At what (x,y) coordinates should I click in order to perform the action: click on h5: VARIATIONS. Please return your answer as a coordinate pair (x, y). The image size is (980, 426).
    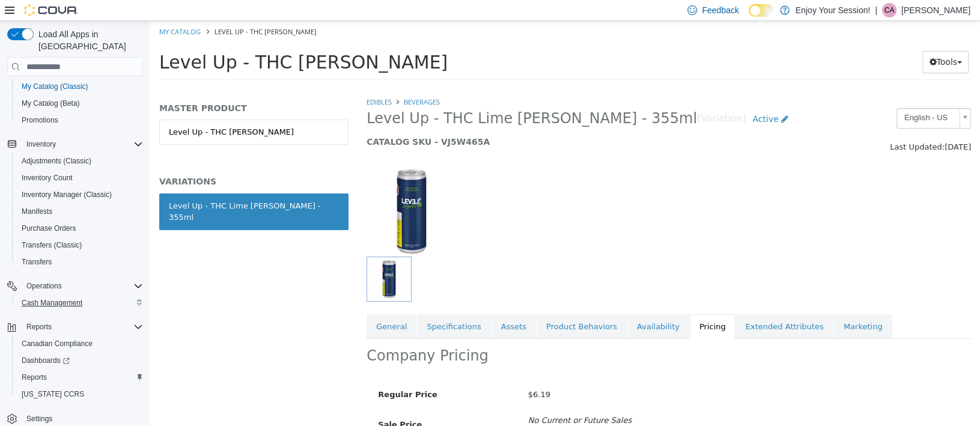
    Looking at the image, I should click on (103, 160).